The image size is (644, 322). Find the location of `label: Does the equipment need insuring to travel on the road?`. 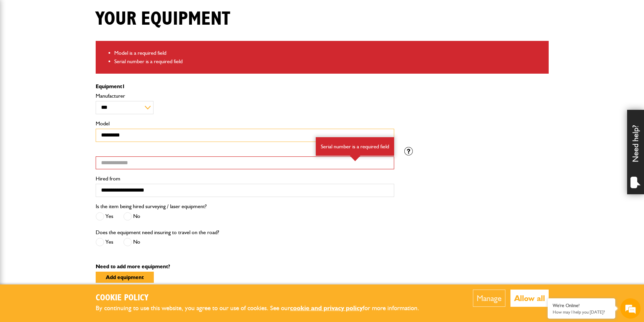

label: Does the equipment need insuring to travel on the road? is located at coordinates (157, 232).